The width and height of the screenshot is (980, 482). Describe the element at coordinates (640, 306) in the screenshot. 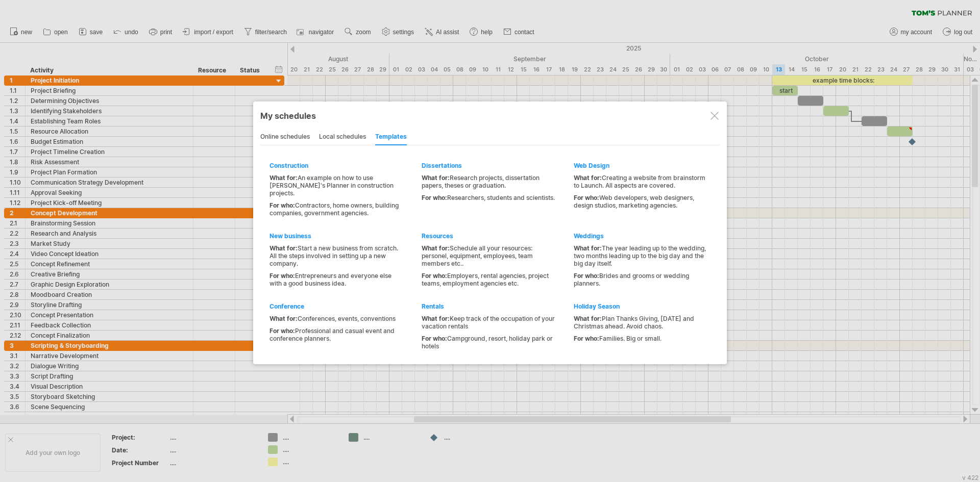

I see `div: Holiday Season` at that location.